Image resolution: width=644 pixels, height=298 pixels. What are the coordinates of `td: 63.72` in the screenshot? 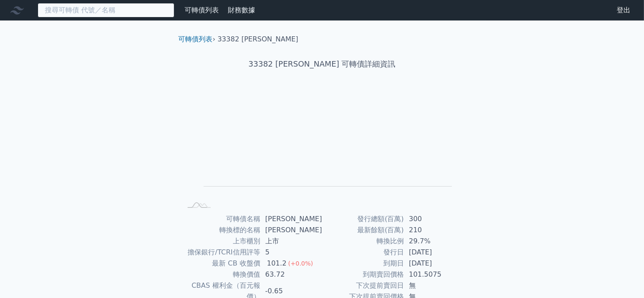 It's located at (291, 274).